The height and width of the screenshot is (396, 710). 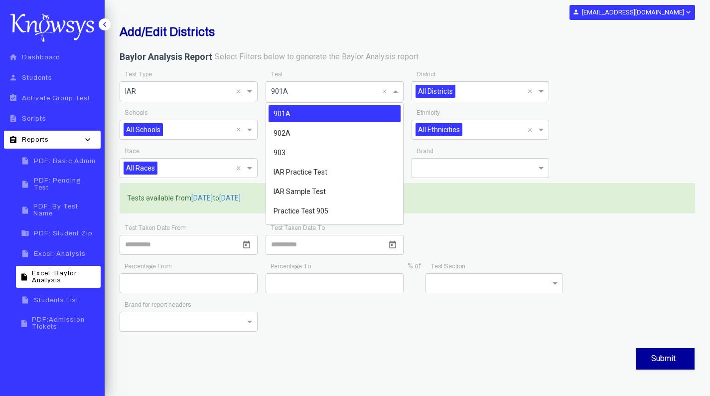 I want to click on span: All Districts, so click(x=435, y=91).